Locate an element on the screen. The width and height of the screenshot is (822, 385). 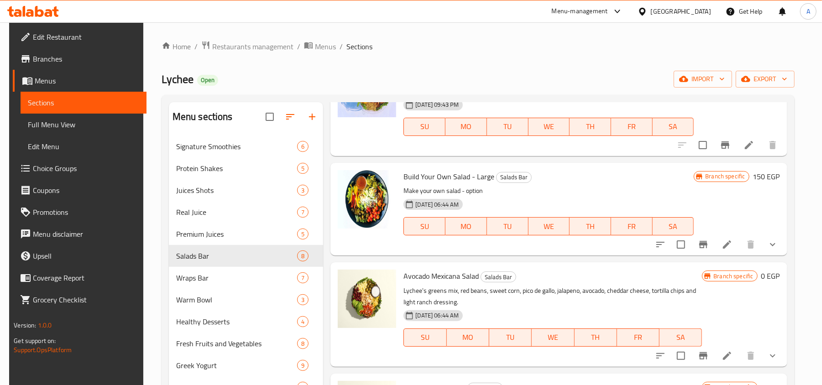
span: SU is located at coordinates (424, 226).